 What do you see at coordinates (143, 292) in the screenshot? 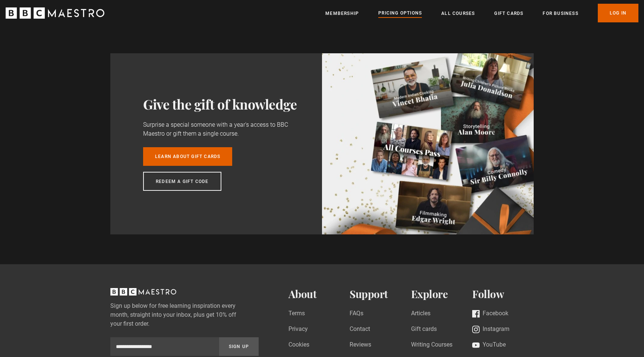
I see `svg: BBC Maestro, back to top` at bounding box center [143, 292].